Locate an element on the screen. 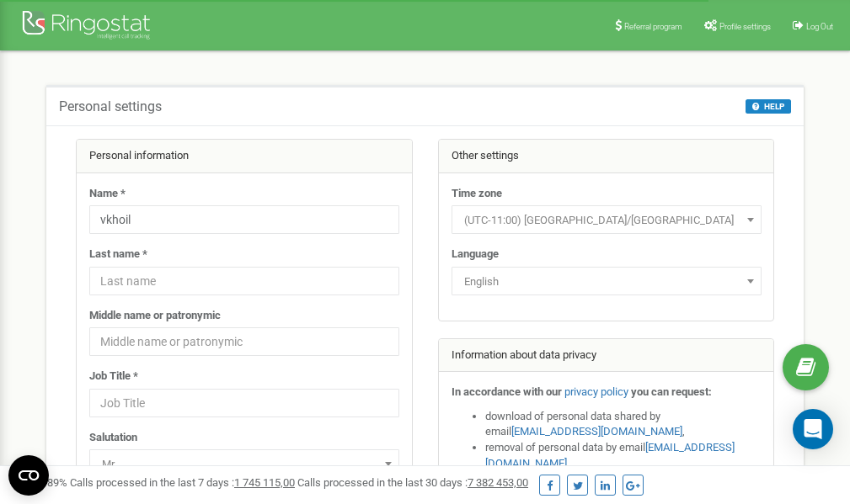 This screenshot has width=850, height=504. a: privacy policy is located at coordinates (596, 391).